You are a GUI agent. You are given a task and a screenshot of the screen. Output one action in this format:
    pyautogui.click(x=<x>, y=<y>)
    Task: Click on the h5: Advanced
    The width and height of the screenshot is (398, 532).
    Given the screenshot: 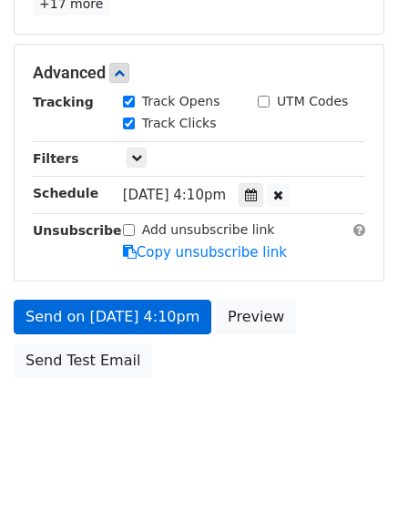 What is the action you would take?
    pyautogui.click(x=198, y=73)
    